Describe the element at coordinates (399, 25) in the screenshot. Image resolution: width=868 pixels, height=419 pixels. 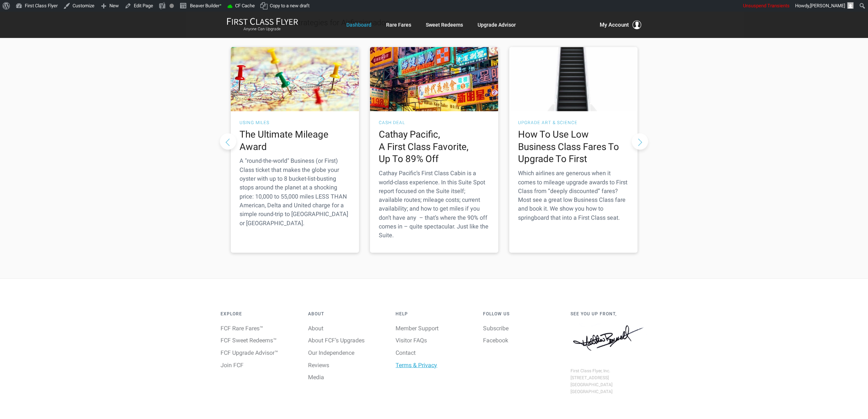
I see `a: Rare Fares` at that location.